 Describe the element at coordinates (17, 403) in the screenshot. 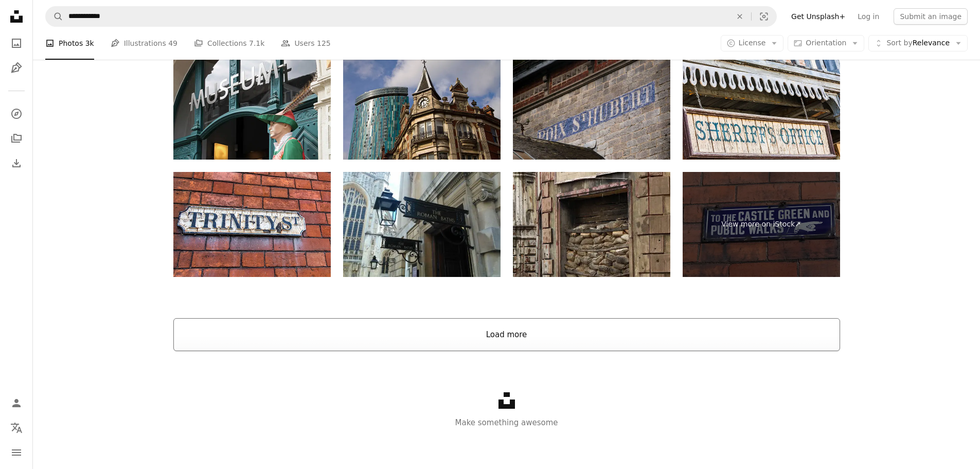

I see `a: Log in / Sign up` at that location.